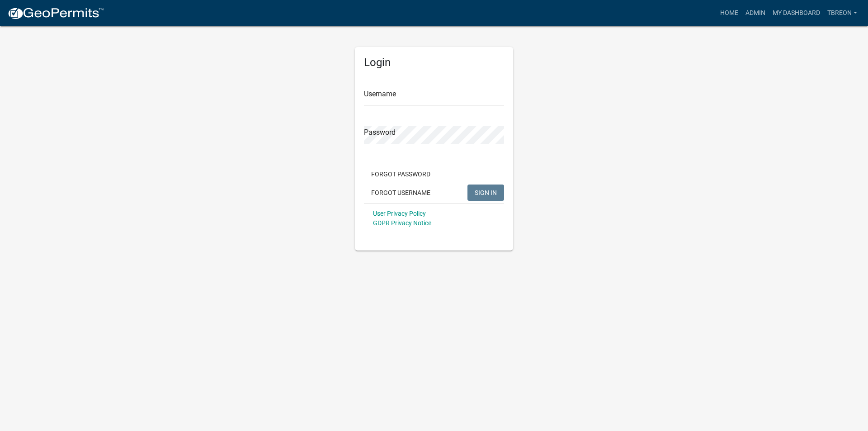 The width and height of the screenshot is (868, 431). I want to click on a: My Dashboard, so click(796, 13).